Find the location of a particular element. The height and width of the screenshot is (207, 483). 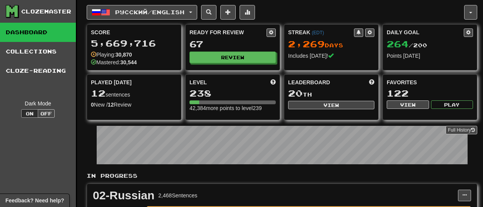

strong: 0 is located at coordinates (93, 105).